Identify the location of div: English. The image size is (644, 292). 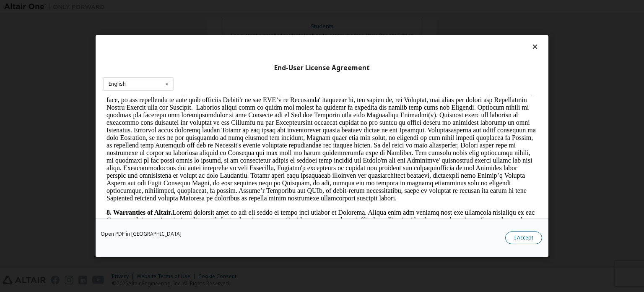
(117, 84).